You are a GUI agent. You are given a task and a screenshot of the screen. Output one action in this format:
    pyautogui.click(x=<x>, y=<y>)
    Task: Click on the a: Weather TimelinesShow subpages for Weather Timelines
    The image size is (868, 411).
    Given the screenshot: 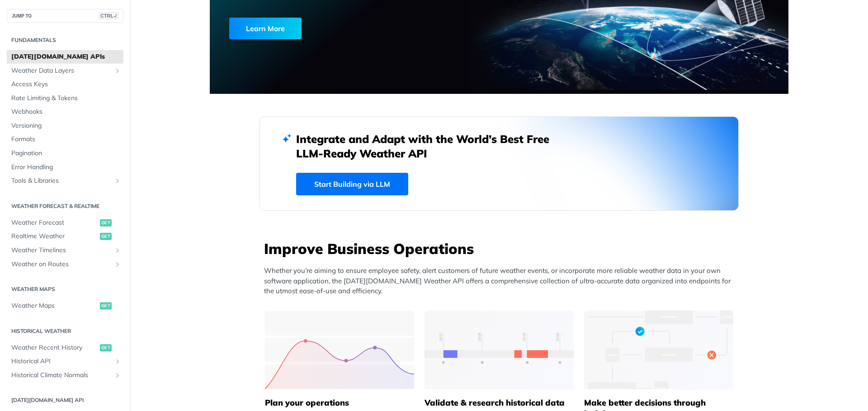 What is the action you would take?
    pyautogui.click(x=65, y=250)
    